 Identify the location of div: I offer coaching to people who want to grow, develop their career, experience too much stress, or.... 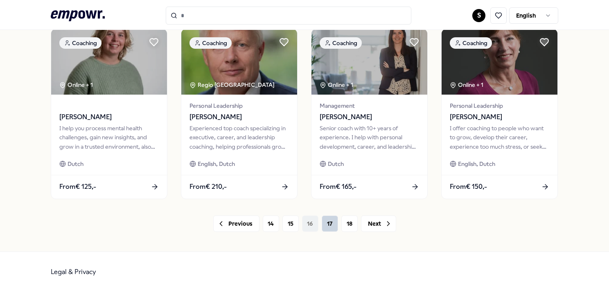
(499, 137).